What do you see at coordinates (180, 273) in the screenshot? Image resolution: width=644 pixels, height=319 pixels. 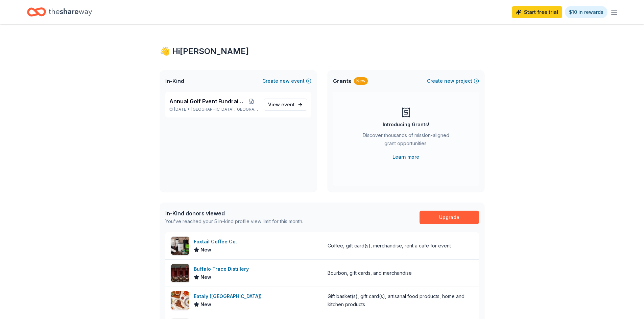 I see `img: Image for Buffalo Trace Distillery` at bounding box center [180, 273].